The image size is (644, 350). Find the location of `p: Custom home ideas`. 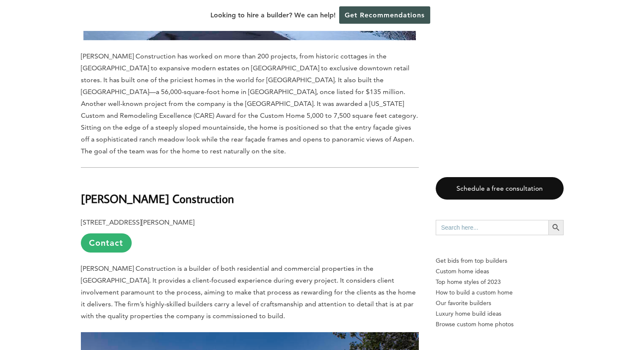

p: Custom home ideas is located at coordinates (500, 271).